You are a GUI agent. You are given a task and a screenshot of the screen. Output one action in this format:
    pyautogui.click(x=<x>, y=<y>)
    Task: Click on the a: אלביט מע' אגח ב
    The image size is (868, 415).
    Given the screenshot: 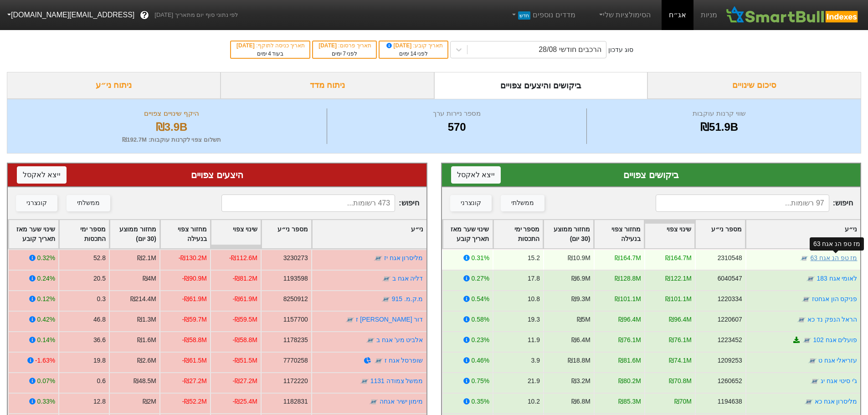 What is the action you would take?
    pyautogui.click(x=399, y=340)
    